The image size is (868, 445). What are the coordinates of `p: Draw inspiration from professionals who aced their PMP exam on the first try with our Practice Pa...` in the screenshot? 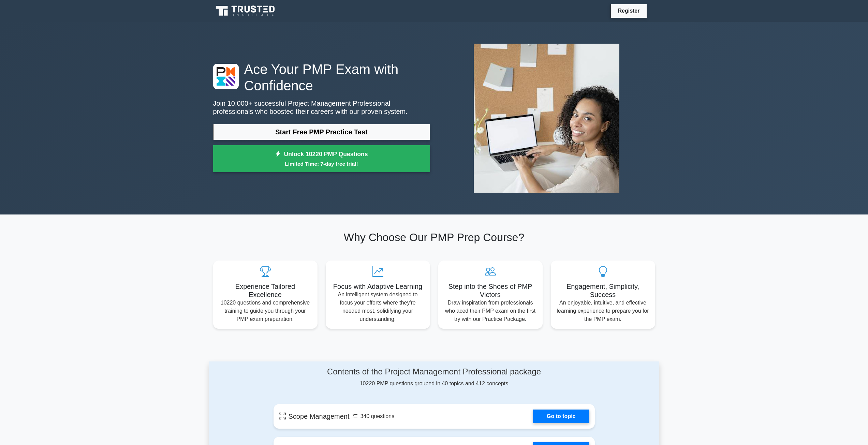 It's located at (490, 311).